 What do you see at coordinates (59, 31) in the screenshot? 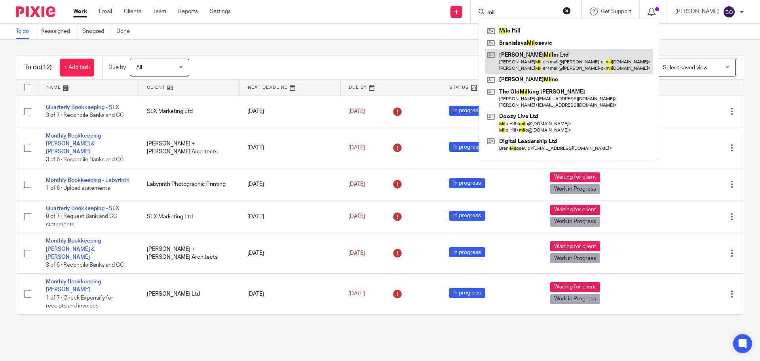
I see `a: Reassigned` at bounding box center [59, 31].